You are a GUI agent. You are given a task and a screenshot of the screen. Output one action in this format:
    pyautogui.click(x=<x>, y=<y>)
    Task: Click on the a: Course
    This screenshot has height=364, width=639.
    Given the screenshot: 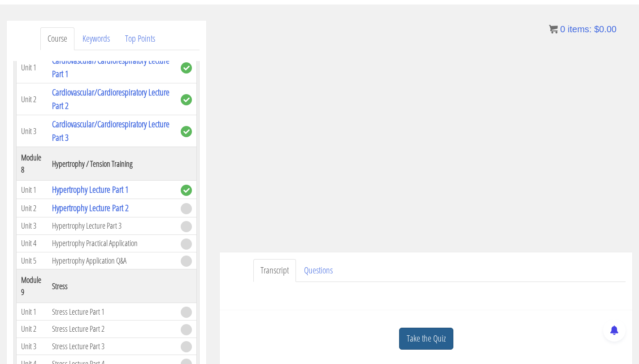 What is the action you would take?
    pyautogui.click(x=57, y=39)
    